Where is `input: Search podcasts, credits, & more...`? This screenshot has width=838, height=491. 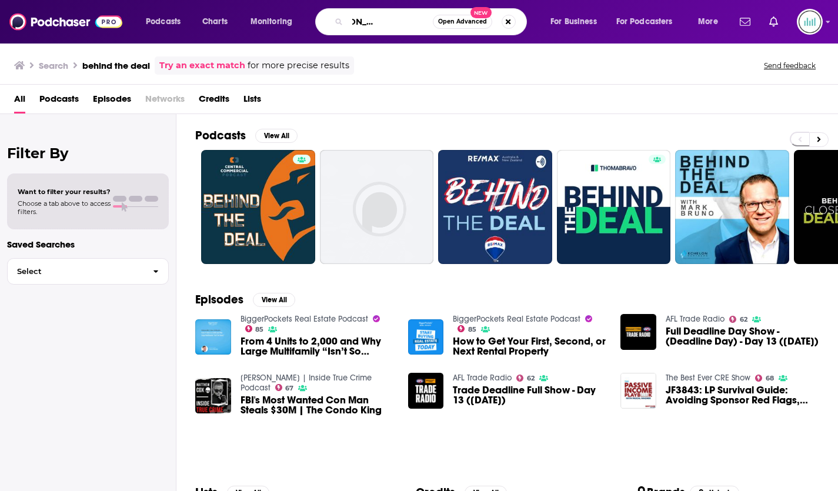
input: Search podcasts, credits, & more... is located at coordinates (390, 22).